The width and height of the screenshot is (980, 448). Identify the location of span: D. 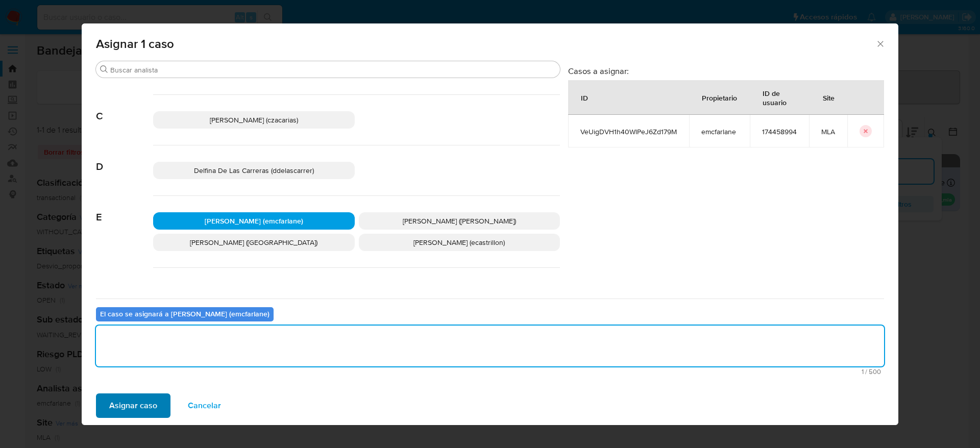
(125, 159).